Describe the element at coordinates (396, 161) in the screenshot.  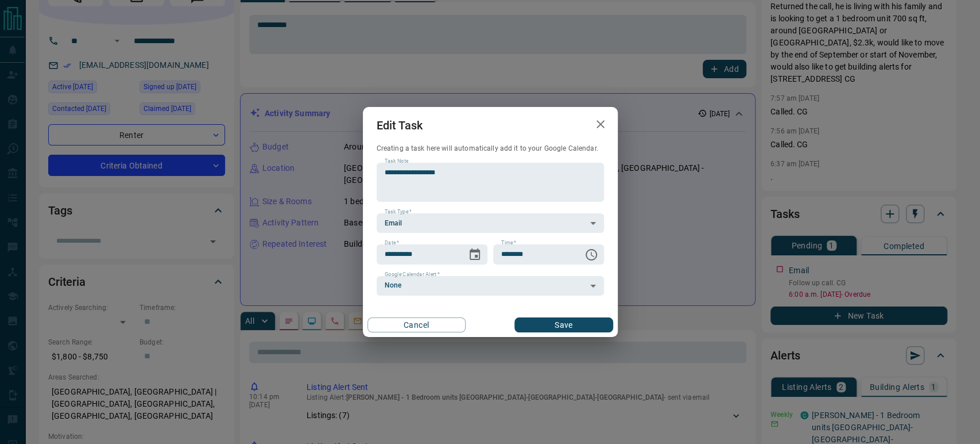
I see `label: Task Note` at that location.